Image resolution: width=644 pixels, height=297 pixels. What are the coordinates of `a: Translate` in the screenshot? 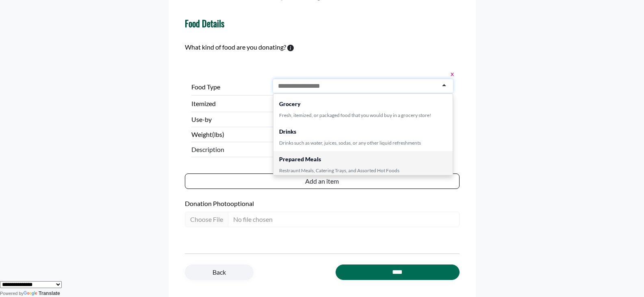 It's located at (42, 293).